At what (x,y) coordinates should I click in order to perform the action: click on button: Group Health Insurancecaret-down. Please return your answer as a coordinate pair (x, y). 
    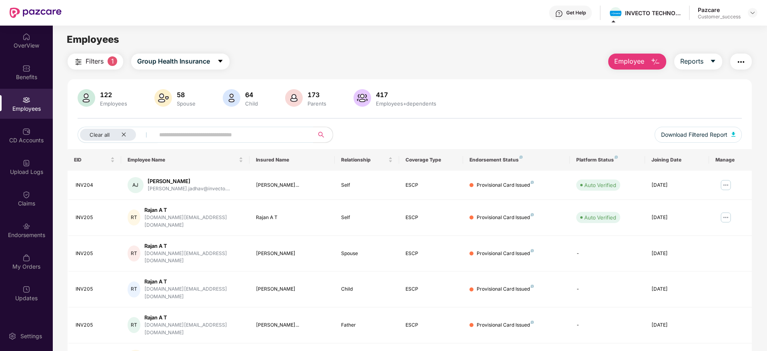
    Looking at the image, I should click on (180, 62).